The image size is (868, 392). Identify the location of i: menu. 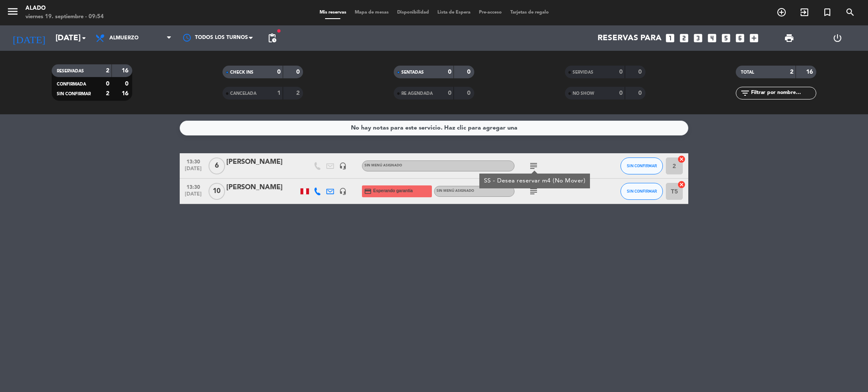
(12, 12).